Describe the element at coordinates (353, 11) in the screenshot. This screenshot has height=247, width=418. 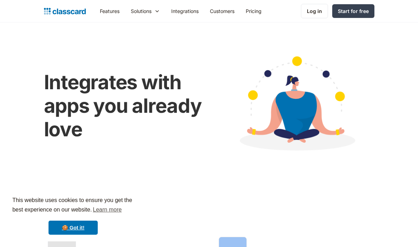
I see `a: Start for free` at that location.